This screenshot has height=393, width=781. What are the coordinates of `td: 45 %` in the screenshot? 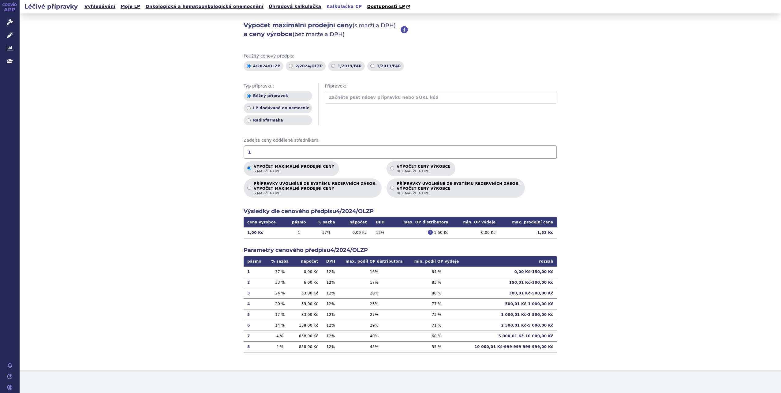 It's located at (374, 347).